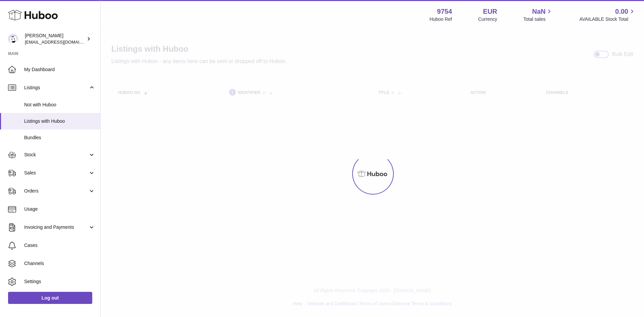 The width and height of the screenshot is (644, 317). I want to click on span: Stock, so click(56, 155).